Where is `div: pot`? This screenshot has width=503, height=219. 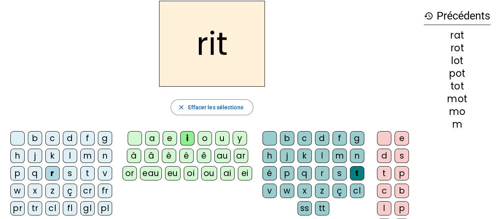 div: pot is located at coordinates (457, 74).